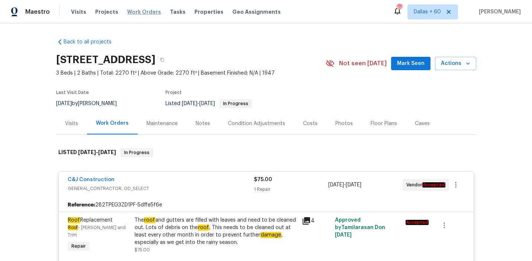 Image resolution: width=532 pixels, height=261 pixels. Describe the element at coordinates (216, 232) in the screenshot. I see `div: The and gutters are filled with leaves and need to be cleaned out. Lots of debris on the . This n...` at that location.